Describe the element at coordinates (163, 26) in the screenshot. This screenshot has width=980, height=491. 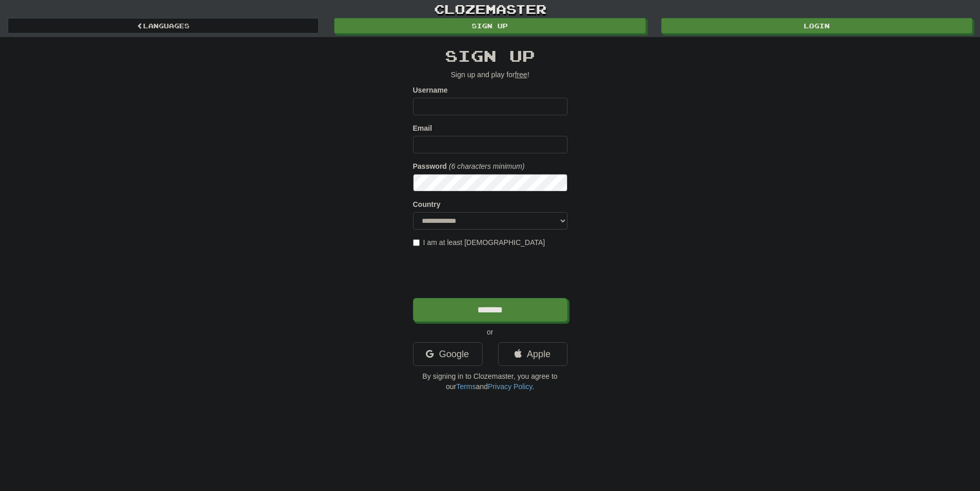
I see `a: Languages` at that location.